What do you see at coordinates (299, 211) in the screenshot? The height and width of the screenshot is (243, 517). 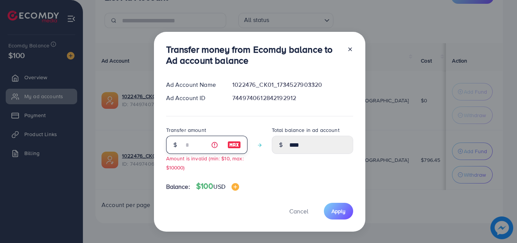 I see `button: Cancel` at bounding box center [299, 211].